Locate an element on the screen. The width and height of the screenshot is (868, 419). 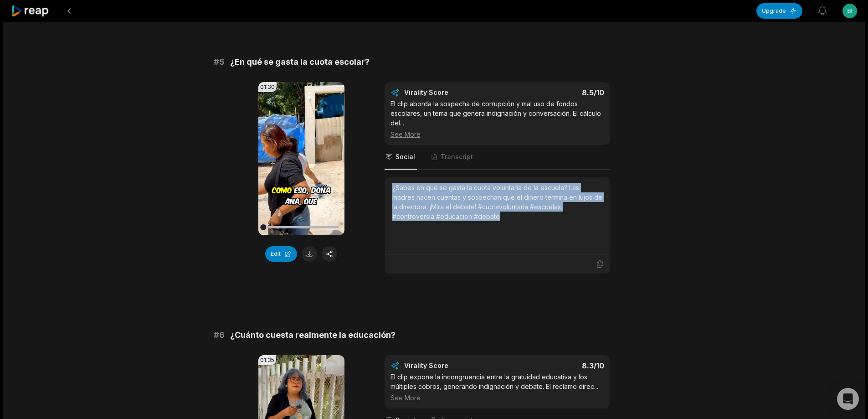
video: Your browser does not support mp4 format. is located at coordinates (301, 159).